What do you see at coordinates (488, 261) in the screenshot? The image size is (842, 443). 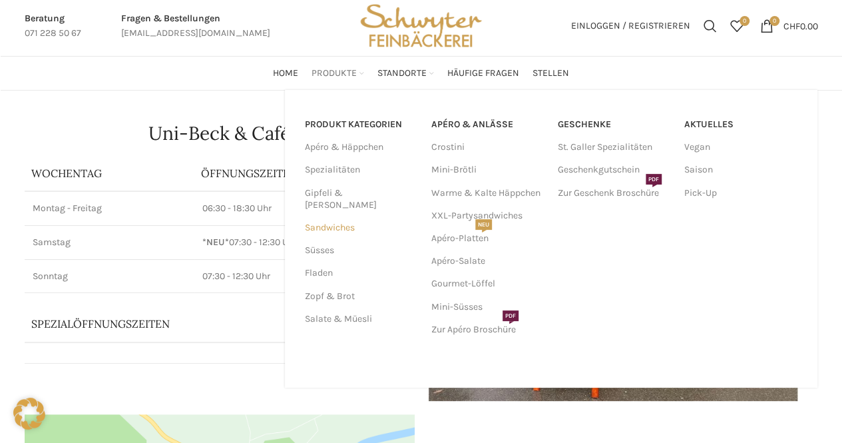 I see `a: Apéro-Salate` at bounding box center [488, 261].